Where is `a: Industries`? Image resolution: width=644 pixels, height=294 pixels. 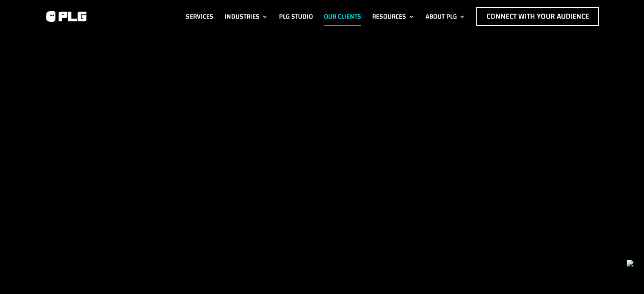
a: Industries is located at coordinates (246, 17).